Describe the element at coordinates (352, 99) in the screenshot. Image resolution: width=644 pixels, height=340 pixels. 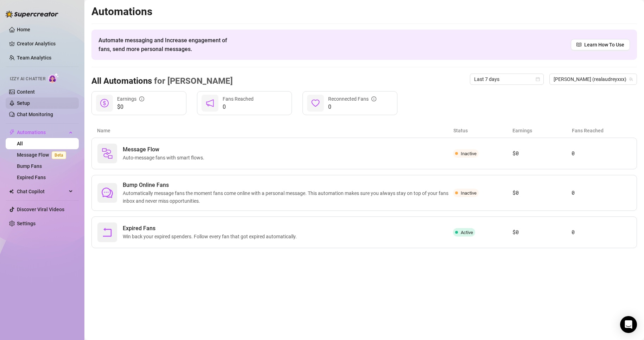
I see `div: Reconnected Fans` at that location.